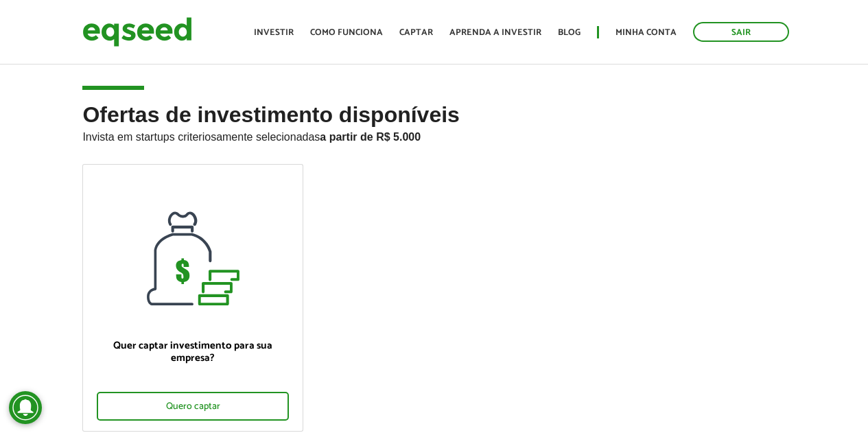 This screenshot has width=868, height=433. Describe the element at coordinates (416, 32) in the screenshot. I see `a: Captar` at that location.